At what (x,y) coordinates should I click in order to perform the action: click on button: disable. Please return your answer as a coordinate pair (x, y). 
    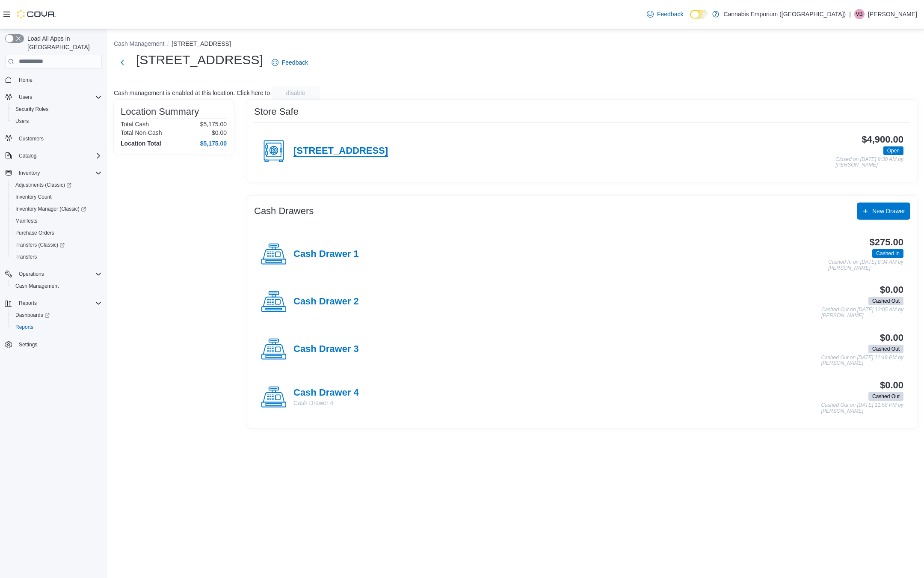
    Looking at the image, I should click on (296, 93).